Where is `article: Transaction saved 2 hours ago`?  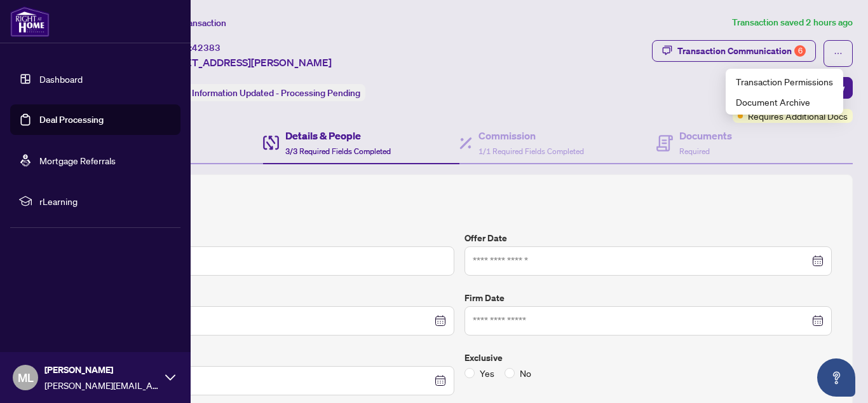
article: Transaction saved 2 hours ago is located at coordinates (793, 23).